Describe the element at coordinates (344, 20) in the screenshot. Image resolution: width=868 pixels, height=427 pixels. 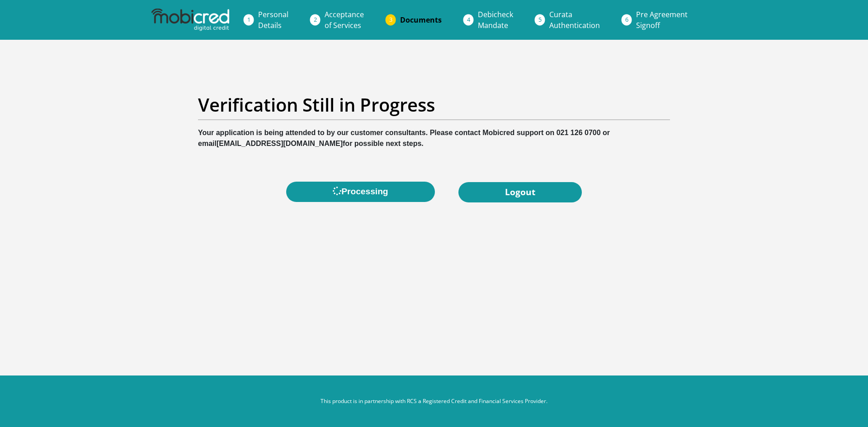
I see `span: Acceptance of Services` at that location.